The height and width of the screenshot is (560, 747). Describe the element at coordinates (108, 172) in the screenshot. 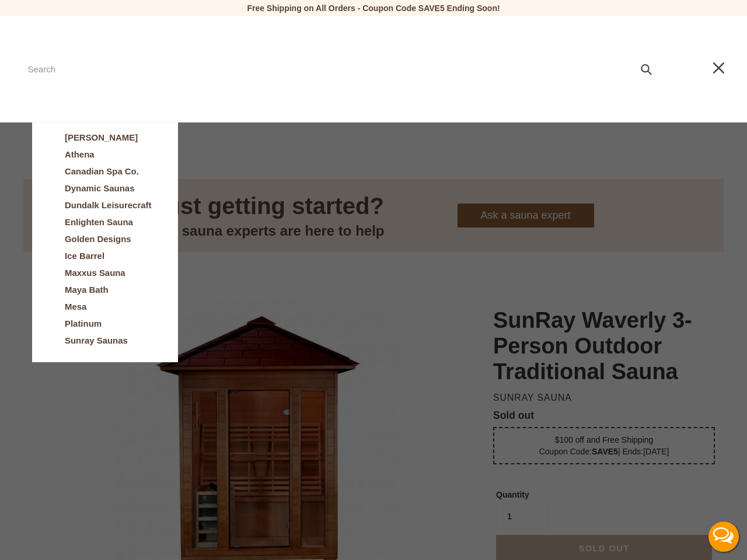

I see `a: Canadian Spa Co.` at that location.